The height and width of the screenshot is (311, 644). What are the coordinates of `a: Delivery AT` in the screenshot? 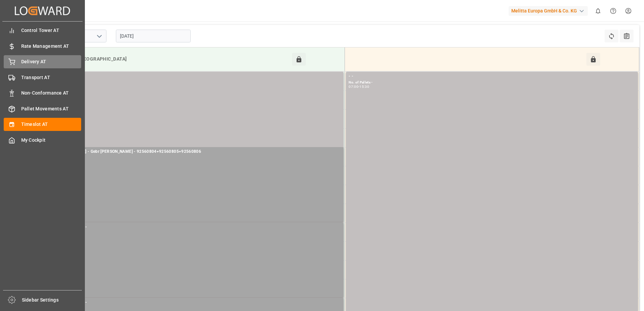 It's located at (43, 62).